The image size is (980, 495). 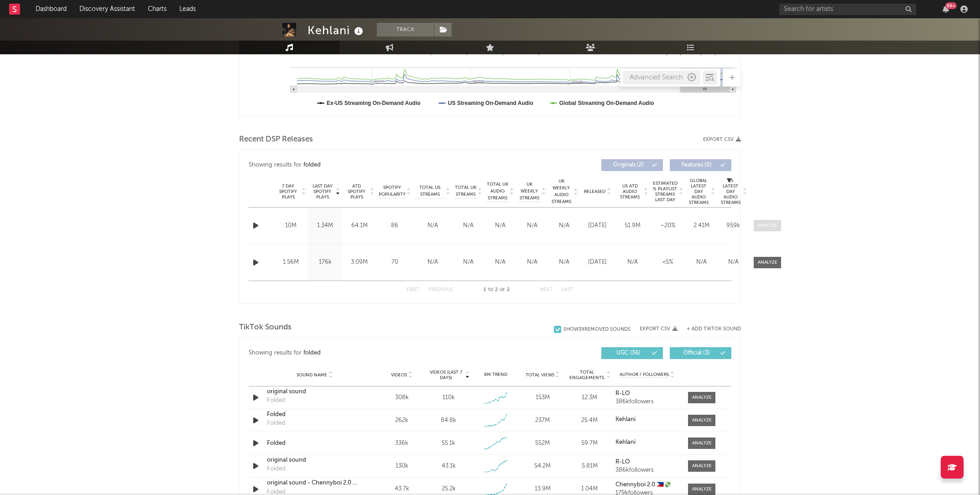 What do you see at coordinates (336, 30) in the screenshot?
I see `div: Kehlani` at bounding box center [336, 30].